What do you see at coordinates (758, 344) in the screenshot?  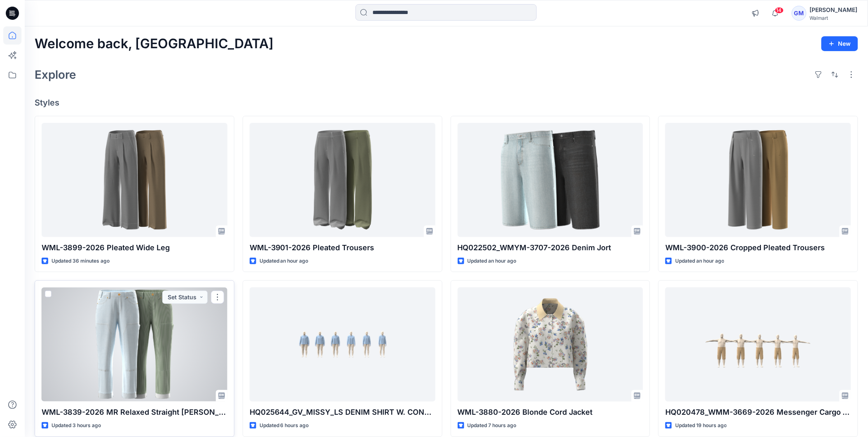 I see `a: HQ020478_WMM-3669-2026 Messenger Cargo Short` at bounding box center [758, 344].